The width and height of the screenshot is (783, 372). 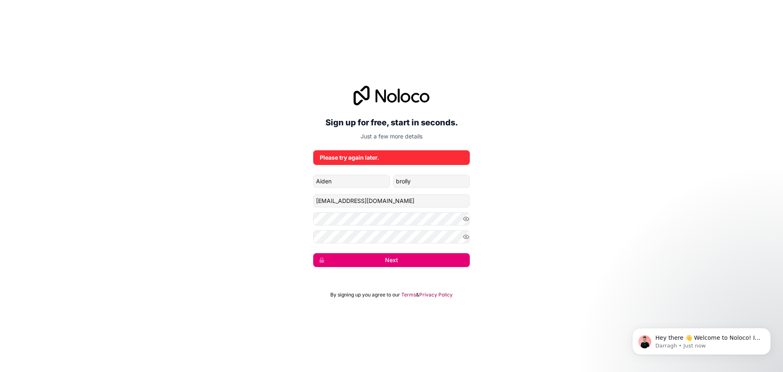 I want to click on input: given-name, so click(x=352, y=181).